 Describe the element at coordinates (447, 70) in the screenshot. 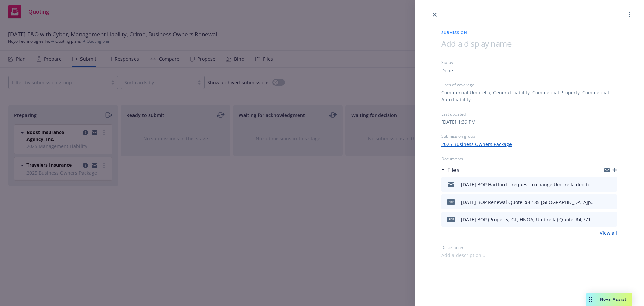

I see `div: Done` at that location.